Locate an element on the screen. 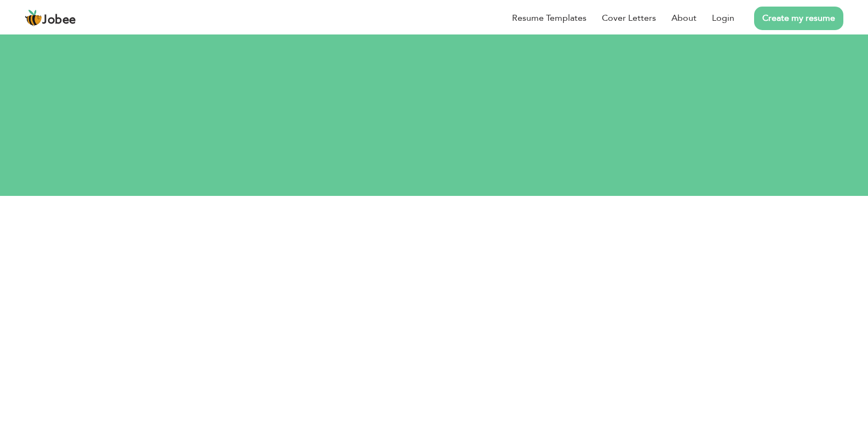 Image resolution: width=868 pixels, height=423 pixels. span: Jobee is located at coordinates (59, 20).